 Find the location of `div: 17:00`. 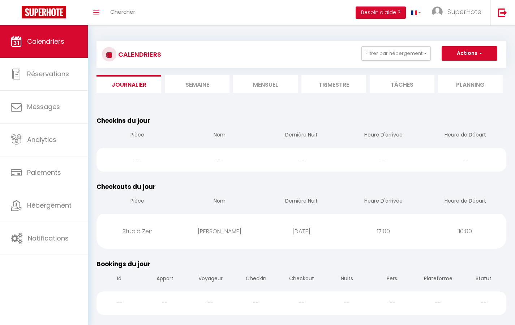

div: 17:00 is located at coordinates (383, 231).